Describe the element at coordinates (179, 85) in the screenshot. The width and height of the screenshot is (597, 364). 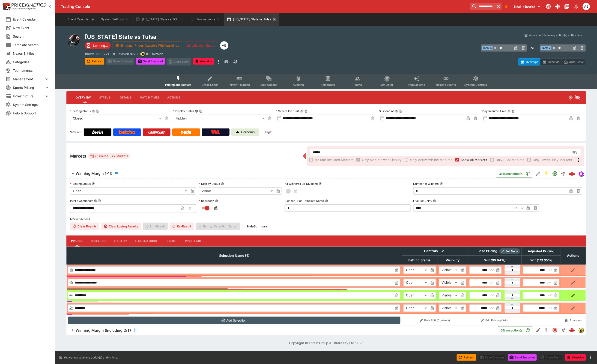
I see `span: Pricing and Results` at that location.